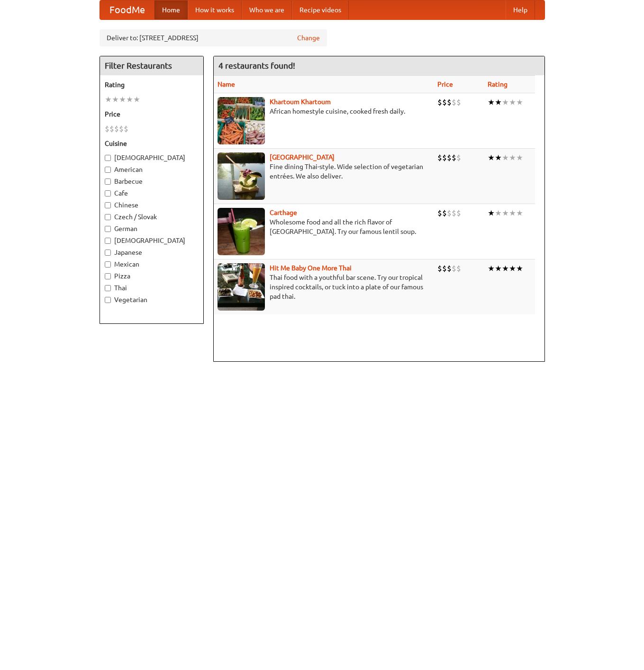  What do you see at coordinates (151, 288) in the screenshot?
I see `label: Thai` at bounding box center [151, 288].